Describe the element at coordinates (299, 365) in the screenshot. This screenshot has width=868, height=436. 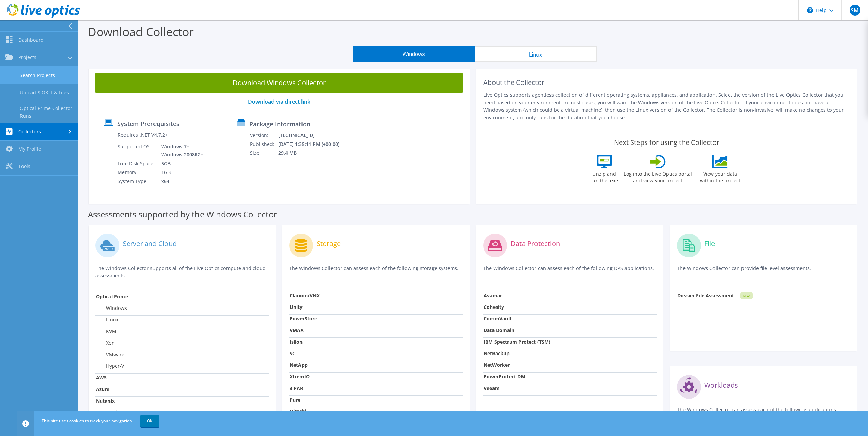
I see `strong: NetApp` at that location.